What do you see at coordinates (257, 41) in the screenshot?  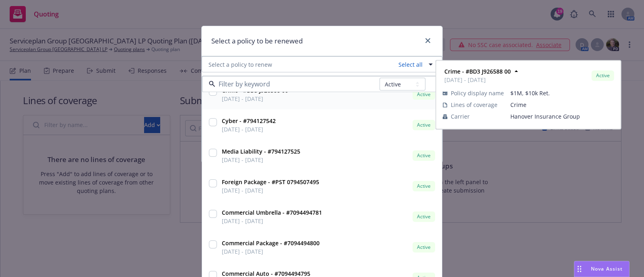 I see `h1: Select a policy to be renewed` at bounding box center [257, 41].